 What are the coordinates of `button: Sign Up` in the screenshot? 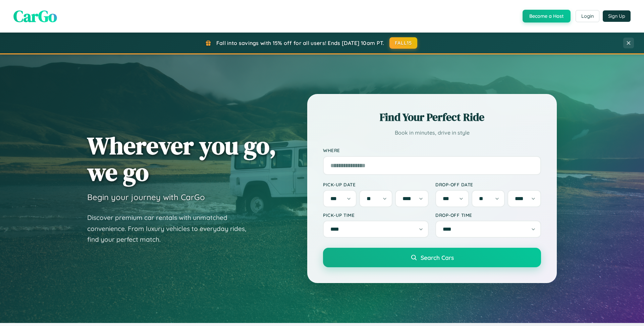 It's located at (616, 16).